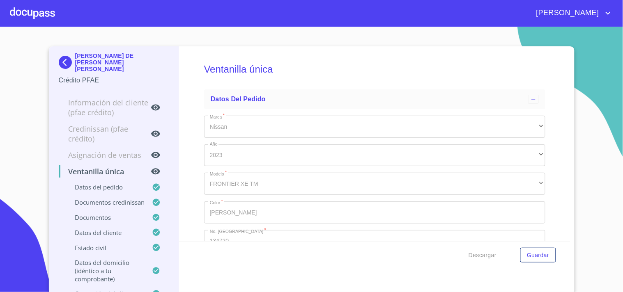  I want to click on p: Documentos CrediNissan, so click(106, 202).